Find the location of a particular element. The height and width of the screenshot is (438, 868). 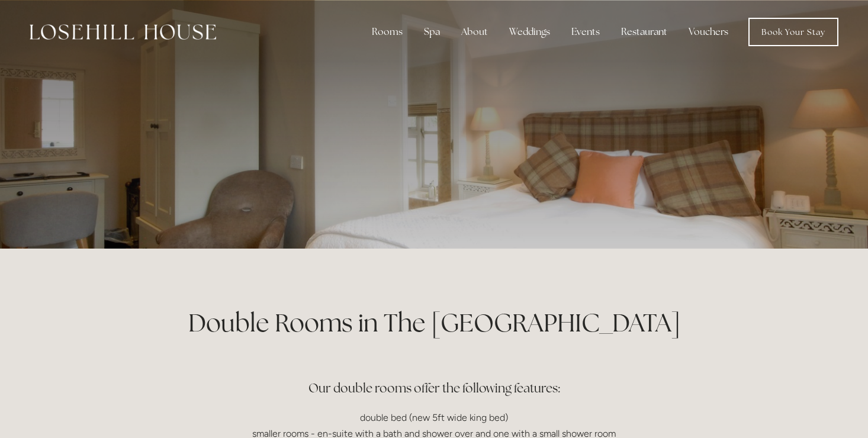

div: Weddings is located at coordinates (529, 32).